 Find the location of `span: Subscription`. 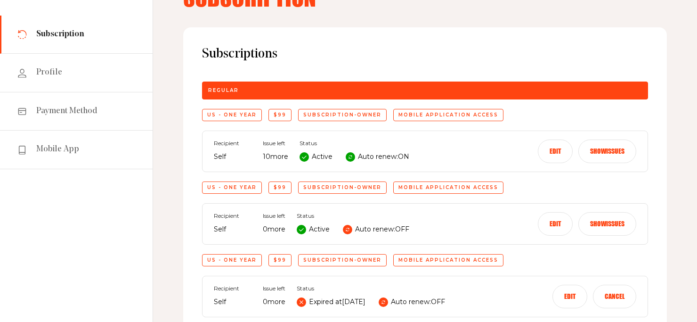

span: Subscription is located at coordinates (60, 34).